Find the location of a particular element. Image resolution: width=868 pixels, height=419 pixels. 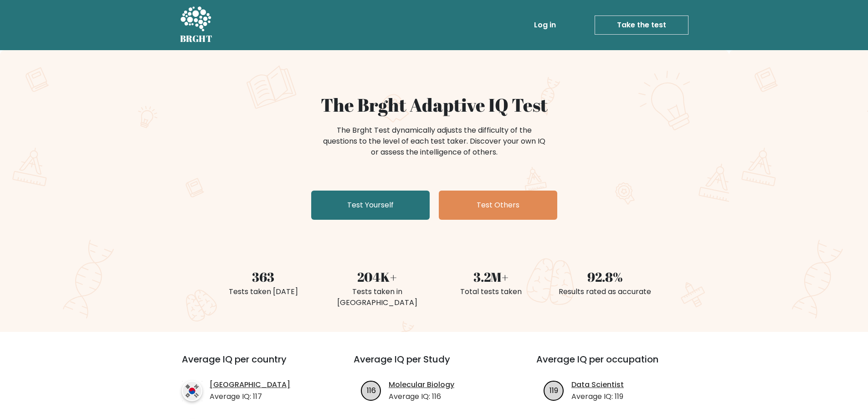

div: 3.2M+ is located at coordinates (491, 276).